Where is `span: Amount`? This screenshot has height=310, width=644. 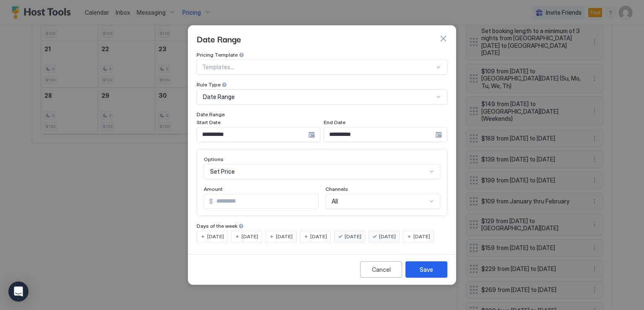
span: Amount is located at coordinates (213, 189).